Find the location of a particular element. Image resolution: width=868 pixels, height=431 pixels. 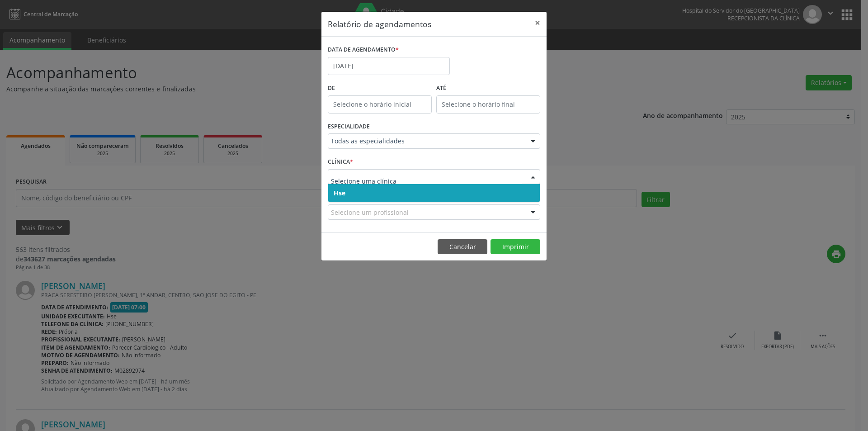

button: Close is located at coordinates (537, 23).